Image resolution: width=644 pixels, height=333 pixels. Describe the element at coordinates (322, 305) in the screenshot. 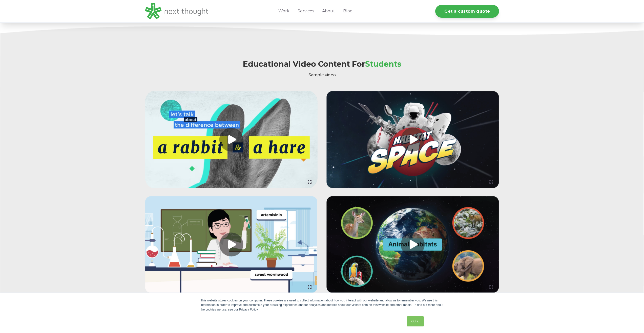

I see `div: This website stores cookies on your computer. These cookies are used to collect information about...` at that location.